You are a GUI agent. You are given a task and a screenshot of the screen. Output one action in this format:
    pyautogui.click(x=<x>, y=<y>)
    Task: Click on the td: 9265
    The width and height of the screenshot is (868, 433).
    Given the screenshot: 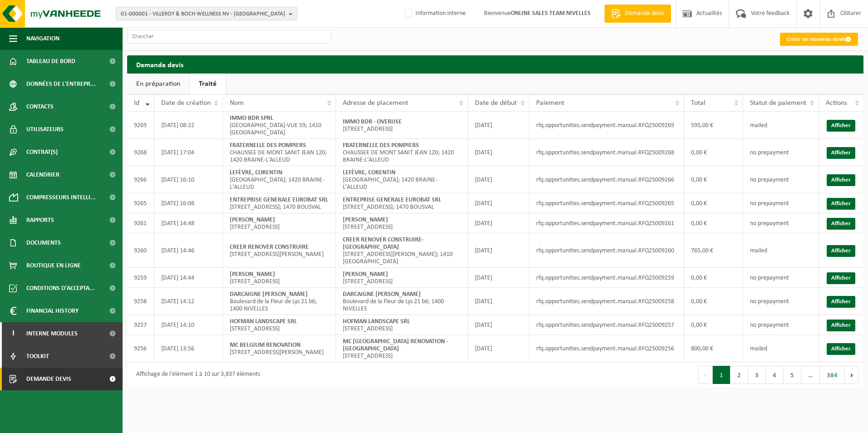 What is the action you would take?
    pyautogui.click(x=141, y=203)
    